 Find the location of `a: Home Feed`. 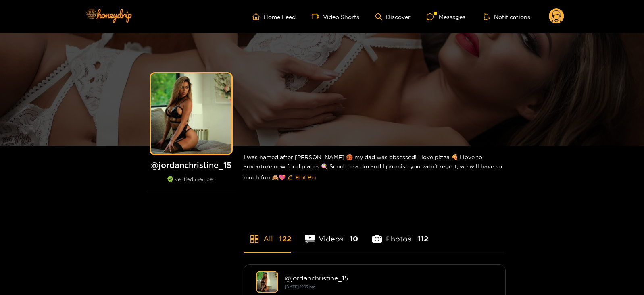

a: Home Feed is located at coordinates (274, 16).